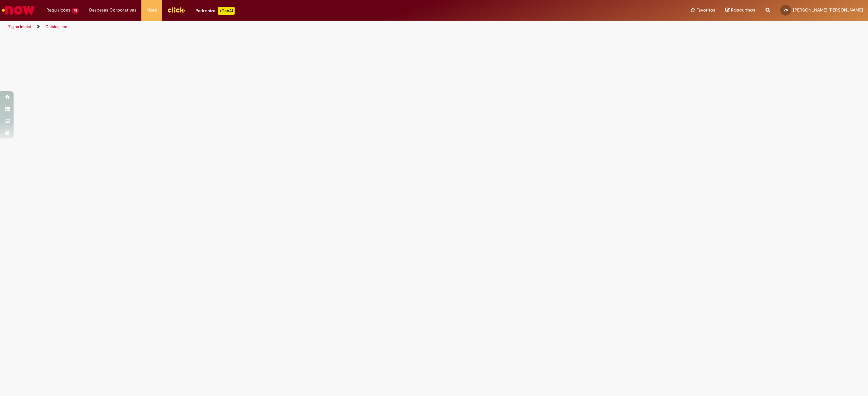 Image resolution: width=868 pixels, height=396 pixels. I want to click on span: Despesas Corporativas, so click(113, 10).